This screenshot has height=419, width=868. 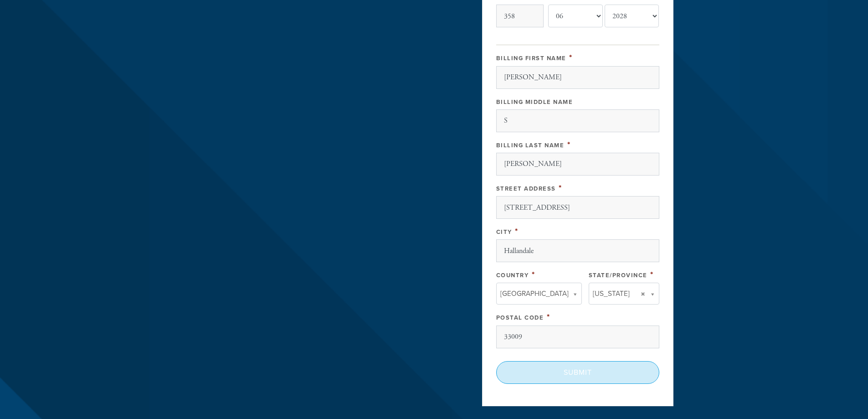 I want to click on select: Expiration Date year, so click(x=632, y=16).